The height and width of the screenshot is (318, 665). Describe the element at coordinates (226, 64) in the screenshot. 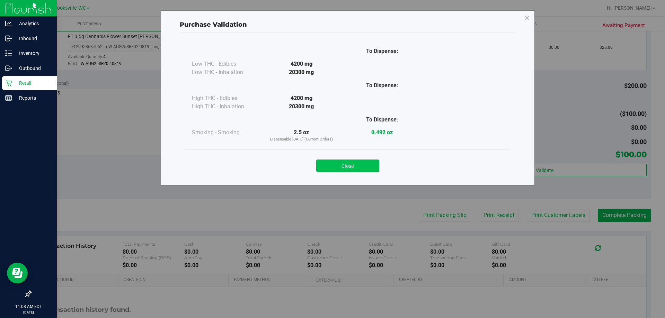

I see `div: Low THC - Edibles` at that location.